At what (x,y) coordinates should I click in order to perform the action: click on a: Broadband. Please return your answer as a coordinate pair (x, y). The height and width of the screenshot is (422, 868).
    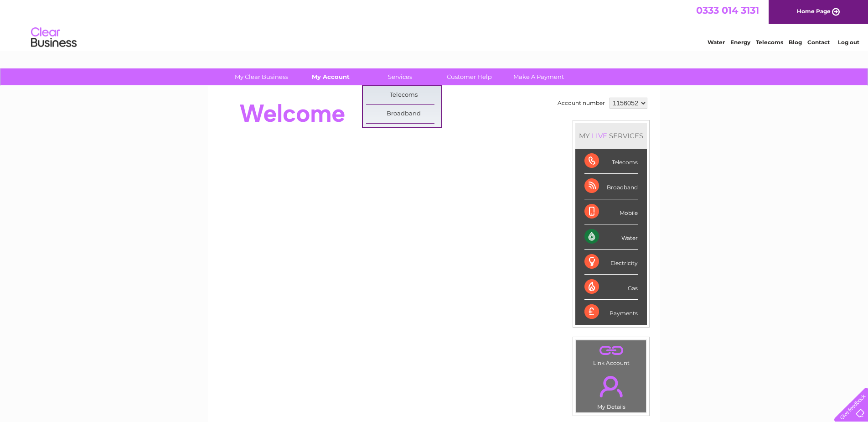
    Looking at the image, I should click on (404, 114).